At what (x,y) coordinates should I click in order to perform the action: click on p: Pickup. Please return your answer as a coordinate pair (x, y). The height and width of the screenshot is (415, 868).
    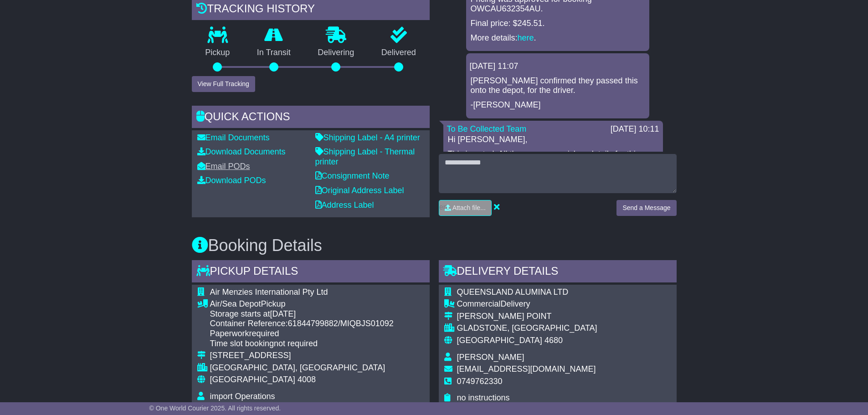
    Looking at the image, I should click on (218, 53).